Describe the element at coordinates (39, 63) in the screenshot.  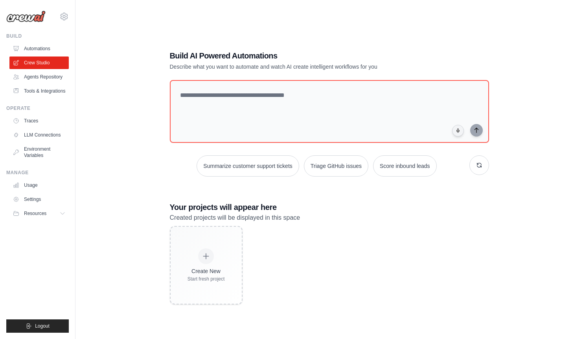
I see `a: Crew Studio` at that location.